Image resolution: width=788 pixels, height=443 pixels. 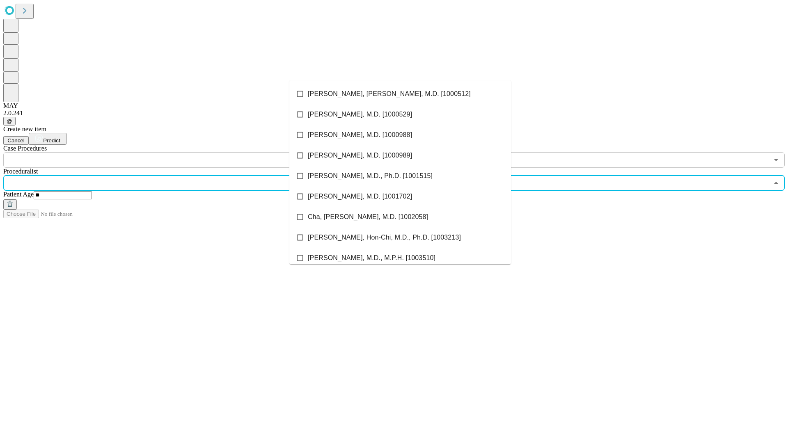 I want to click on span: Create new item, so click(x=25, y=129).